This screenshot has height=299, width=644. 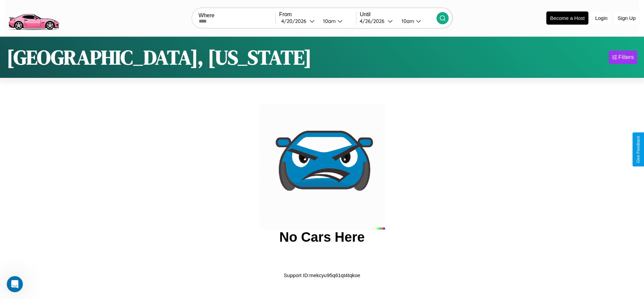 What do you see at coordinates (374, 21) in the screenshot?
I see `div: 4 / 26 / 2026` at bounding box center [374, 21].